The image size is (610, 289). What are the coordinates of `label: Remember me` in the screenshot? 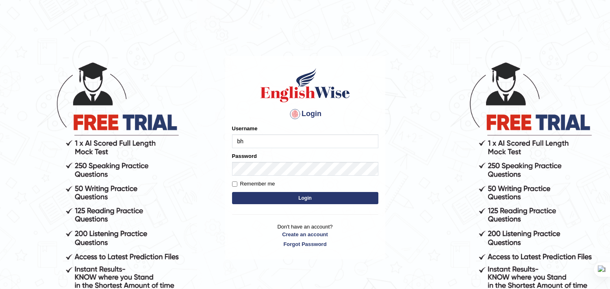 It's located at (254, 184).